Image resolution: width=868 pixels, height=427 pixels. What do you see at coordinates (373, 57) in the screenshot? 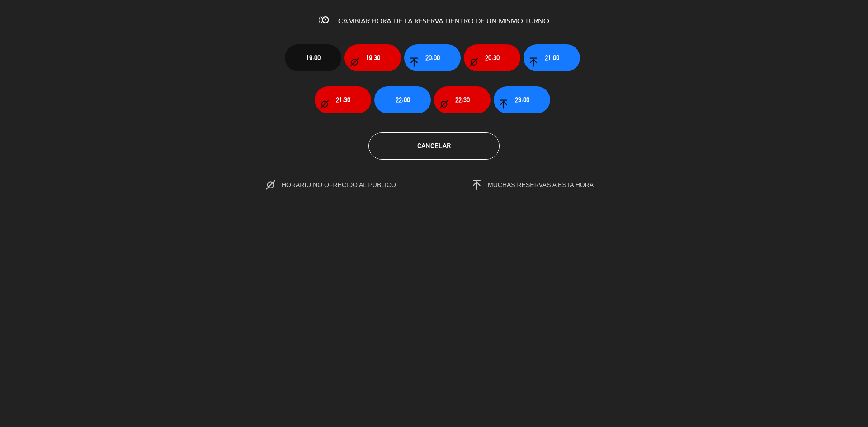
I see `span: 19:30` at bounding box center [373, 57].